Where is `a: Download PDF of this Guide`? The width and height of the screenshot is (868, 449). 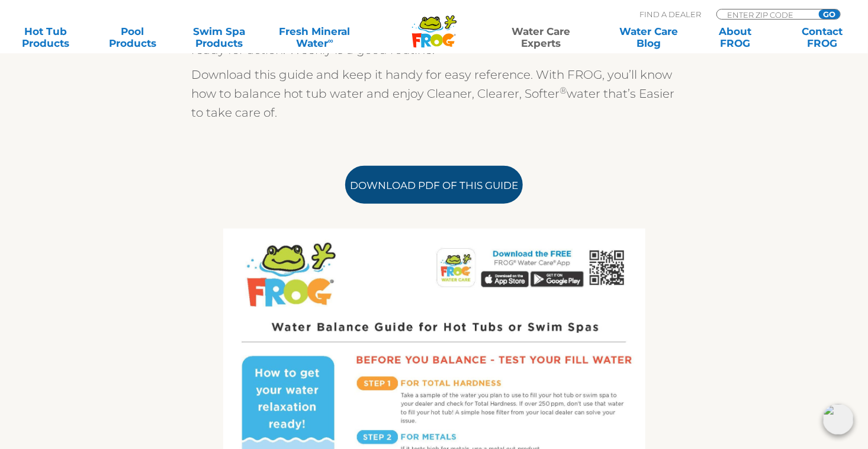 a: Download PDF of this Guide is located at coordinates (434, 185).